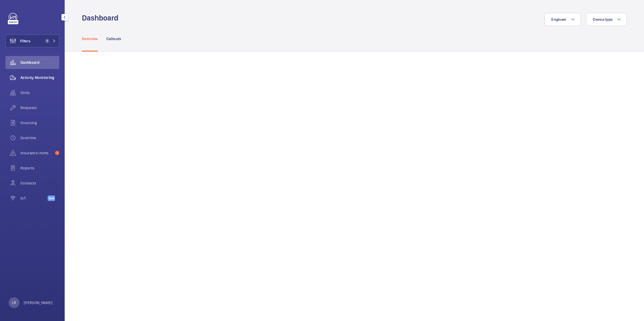 Image resolution: width=644 pixels, height=321 pixels. I want to click on span: Contacts, so click(40, 183).